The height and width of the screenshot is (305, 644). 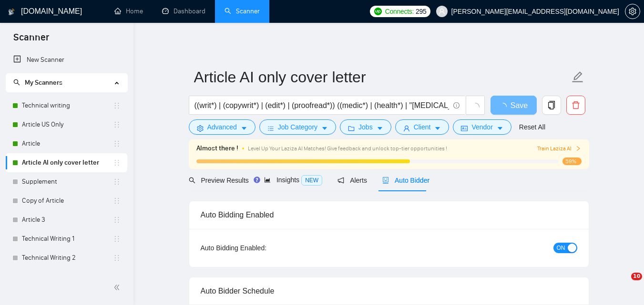 What do you see at coordinates (389, 215) in the screenshot?
I see `div: Auto Bidding Enabled` at bounding box center [389, 215].